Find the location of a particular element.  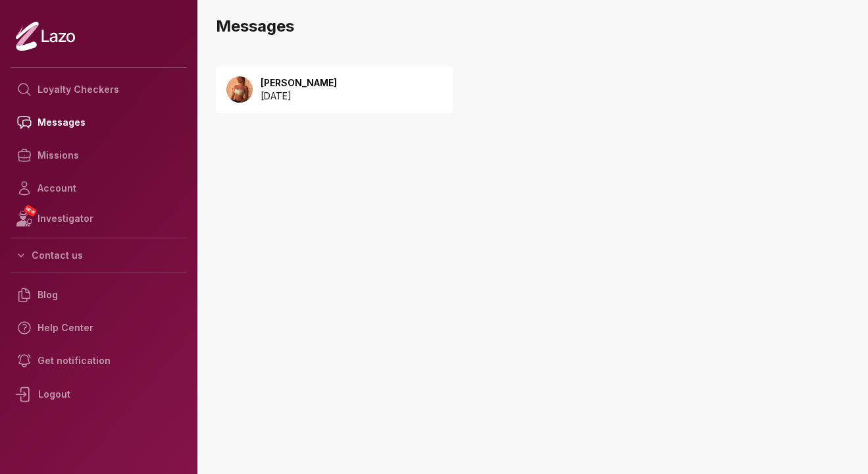

h3: Messages is located at coordinates (536, 26).